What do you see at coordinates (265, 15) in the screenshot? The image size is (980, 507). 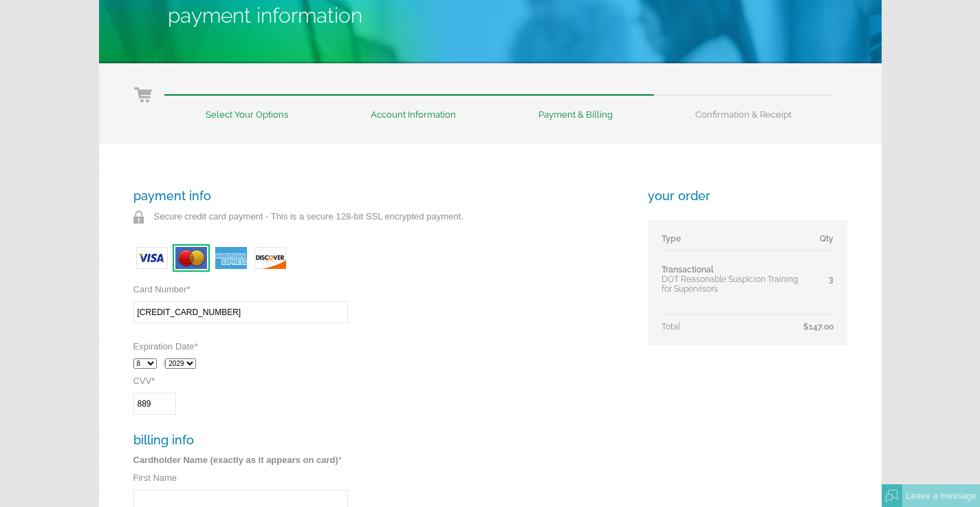 I see `span: Payment Information` at bounding box center [265, 15].